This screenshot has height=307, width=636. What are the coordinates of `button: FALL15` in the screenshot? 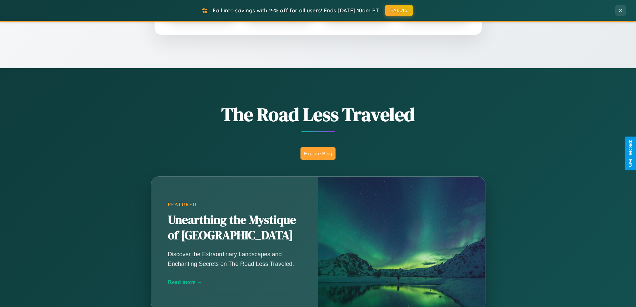 It's located at (399, 10).